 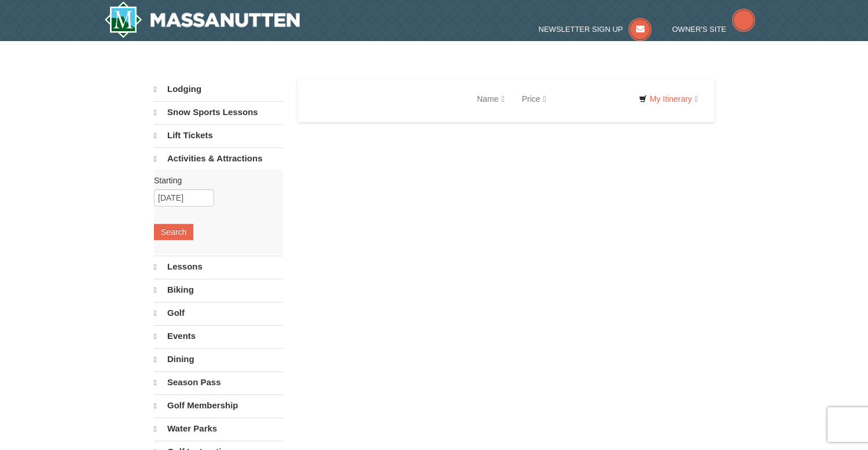 What do you see at coordinates (218, 89) in the screenshot?
I see `a: Lodging` at bounding box center [218, 89].